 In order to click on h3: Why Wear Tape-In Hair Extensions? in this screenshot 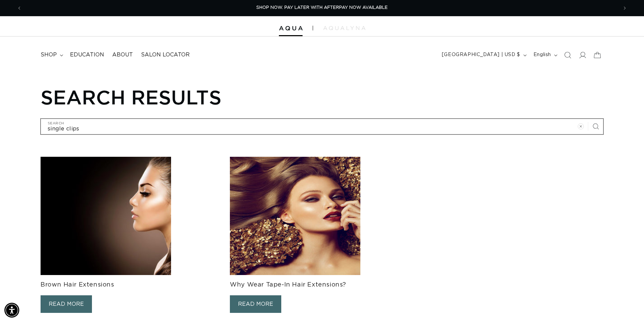, I will do `click(322, 284)`.